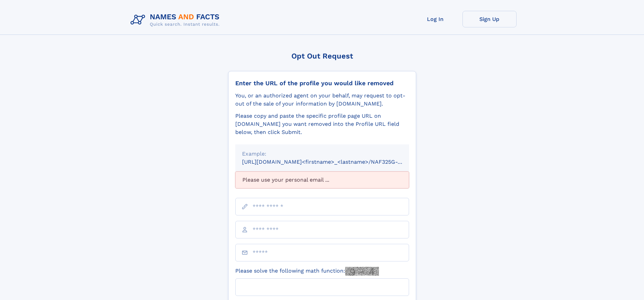 The width and height of the screenshot is (644, 300). What do you see at coordinates (489, 19) in the screenshot?
I see `a: Sign Up` at bounding box center [489, 19].